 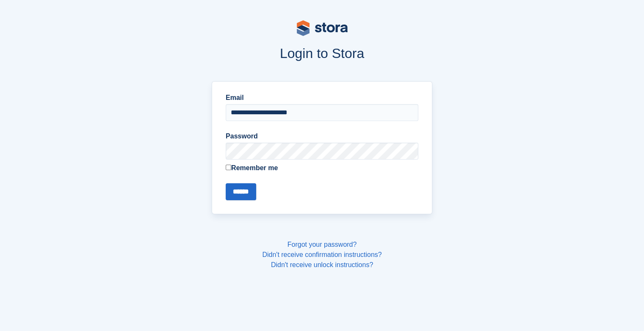 What do you see at coordinates (322, 136) in the screenshot?
I see `label: Password` at bounding box center [322, 136].